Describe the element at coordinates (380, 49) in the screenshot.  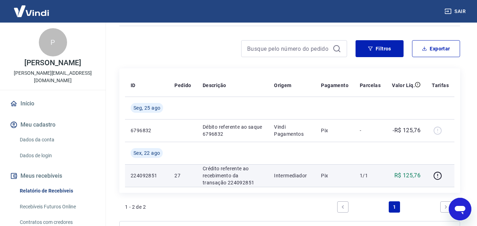
I see `button: Filtros` at that location.